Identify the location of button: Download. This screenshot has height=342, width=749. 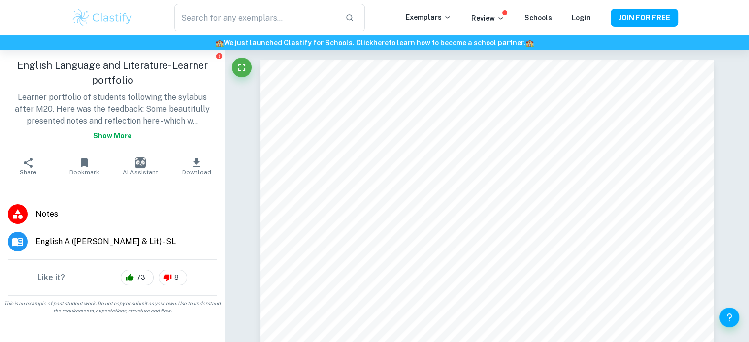
(197, 167).